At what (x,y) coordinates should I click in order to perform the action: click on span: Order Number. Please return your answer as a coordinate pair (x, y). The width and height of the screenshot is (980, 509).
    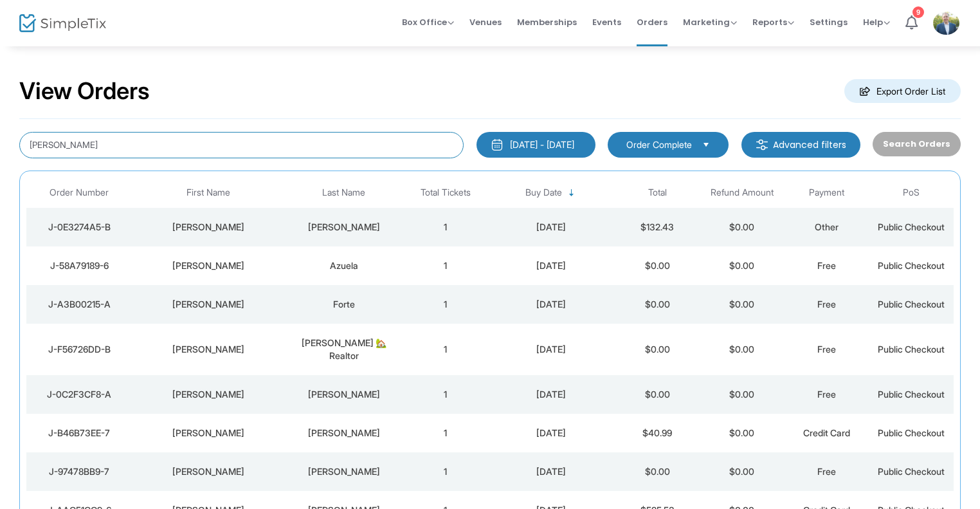
    Looking at the image, I should click on (79, 192).